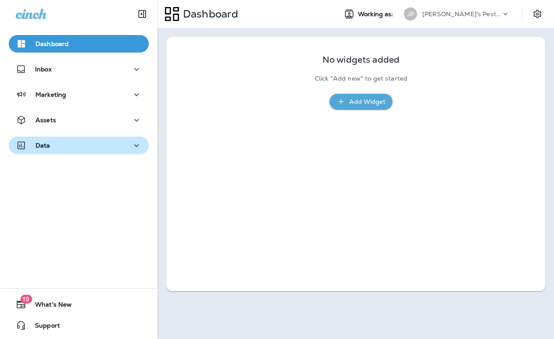 The image size is (554, 339). What do you see at coordinates (79, 325) in the screenshot?
I see `button: Support` at bounding box center [79, 325].